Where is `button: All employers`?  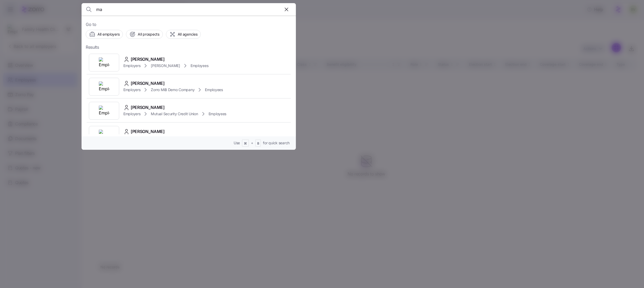 button: All employers is located at coordinates (104, 34).